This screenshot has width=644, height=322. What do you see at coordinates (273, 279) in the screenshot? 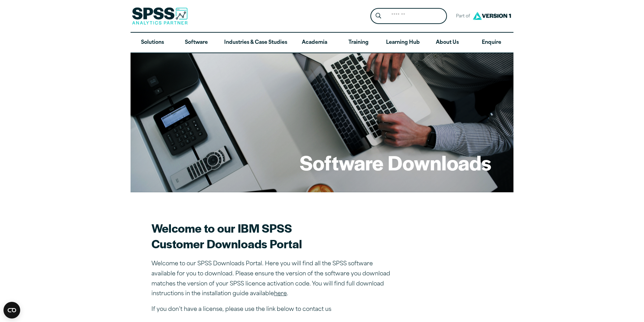
I see `p: Welcome to our SPSS Downloads Portal. Here you will find all the SPSS software available for you ...` at bounding box center [273, 279].